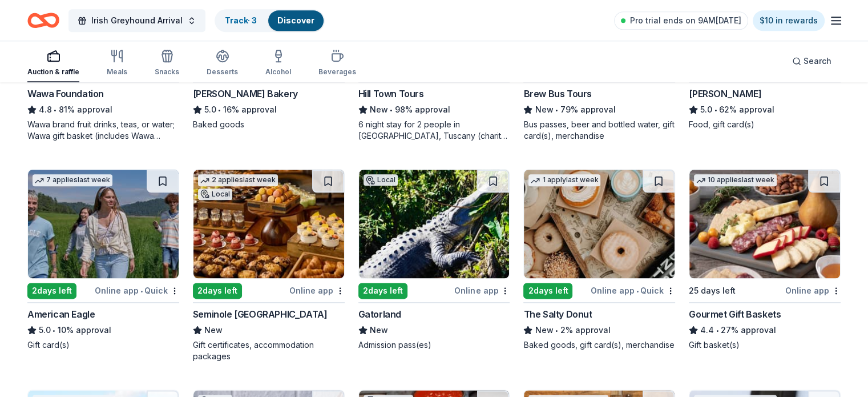  What do you see at coordinates (137, 21) in the screenshot?
I see `span: Irish Greyhound Arrival` at bounding box center [137, 21].